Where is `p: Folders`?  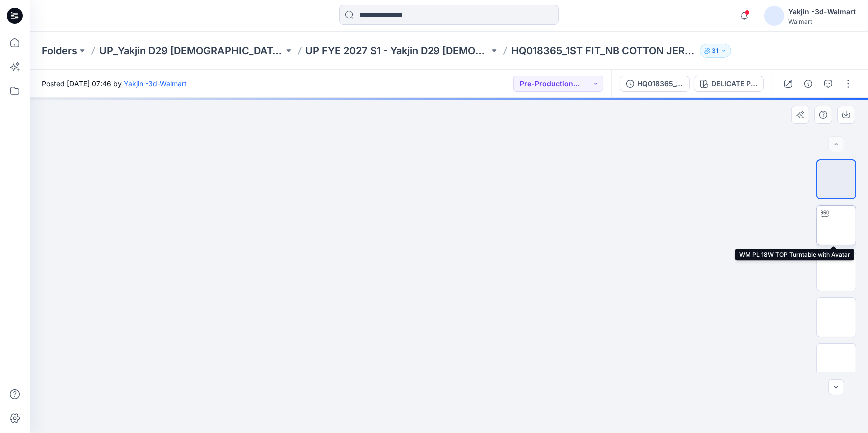
p: Folders is located at coordinates (60, 51).